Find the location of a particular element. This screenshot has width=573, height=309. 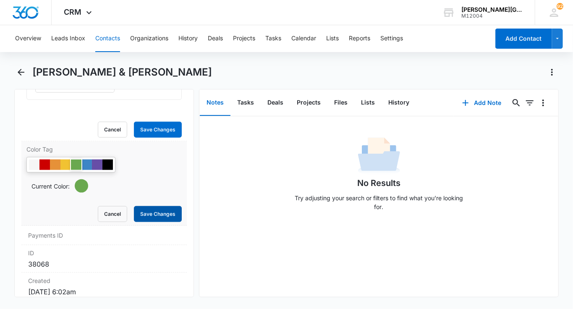

span: CRM is located at coordinates (73, 12).